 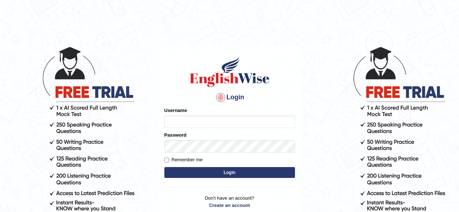 I want to click on img: Logo of English Wise sign in for intelligent practice with AI, so click(x=230, y=72).